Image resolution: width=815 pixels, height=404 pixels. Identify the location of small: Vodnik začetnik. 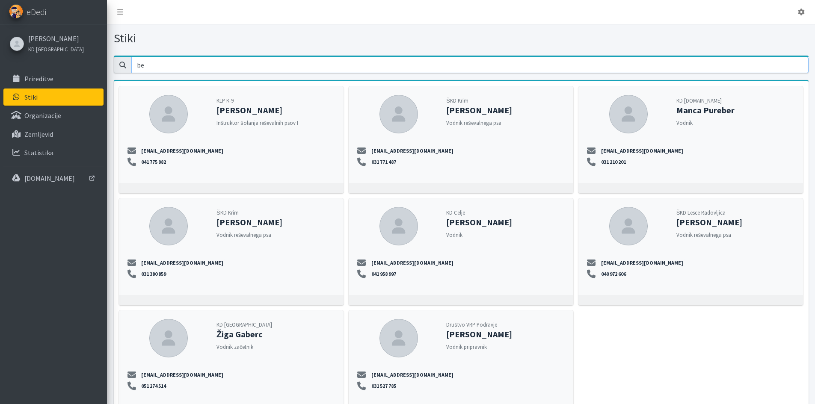
(235, 347).